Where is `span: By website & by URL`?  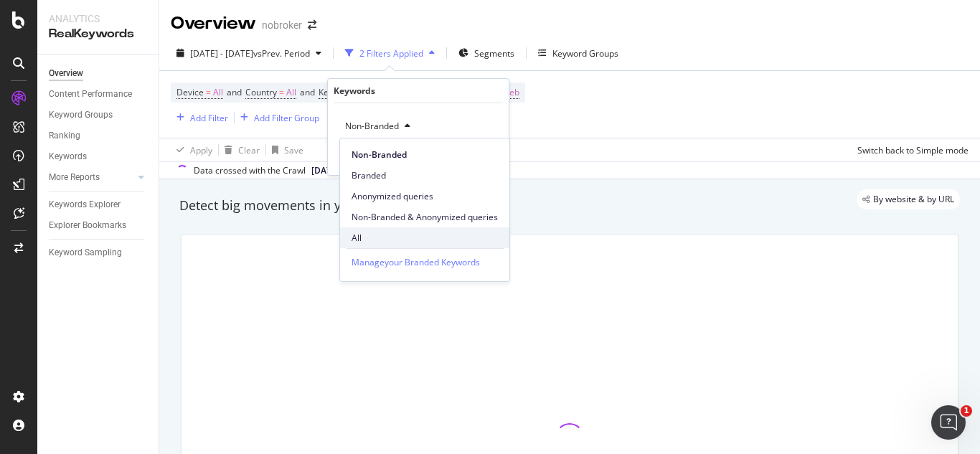 span: By website & by URL is located at coordinates (913, 200).